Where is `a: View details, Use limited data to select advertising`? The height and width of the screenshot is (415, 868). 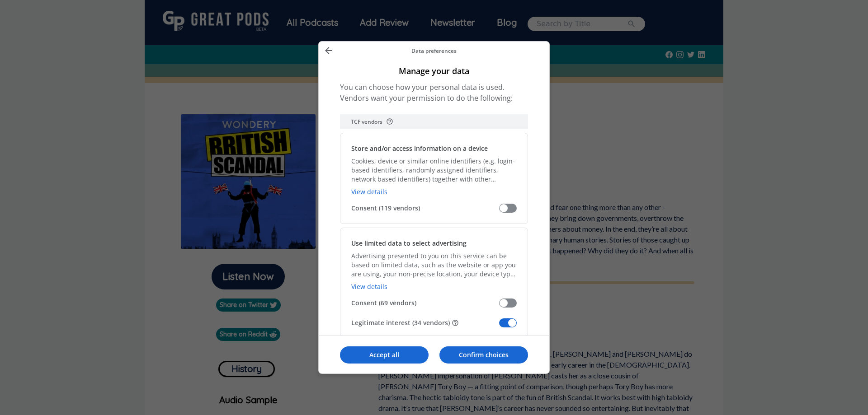 a: View details, Use limited data to select advertising is located at coordinates (369, 287).